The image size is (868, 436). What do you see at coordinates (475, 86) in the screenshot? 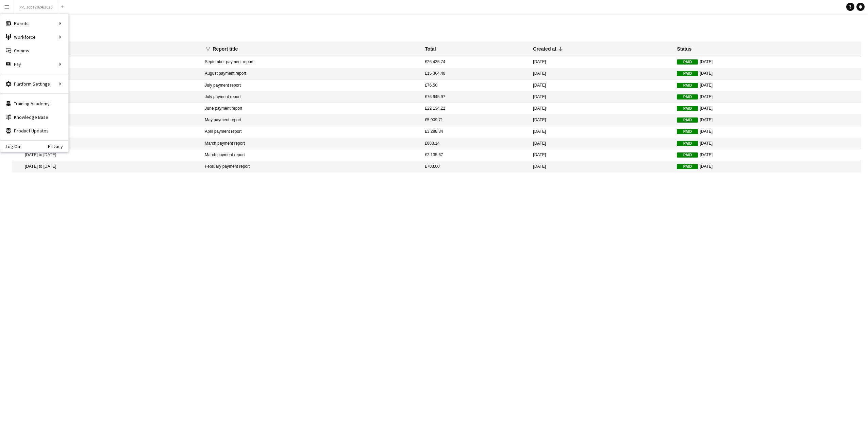
I see `mat-cell: £76.50` at bounding box center [475, 86].